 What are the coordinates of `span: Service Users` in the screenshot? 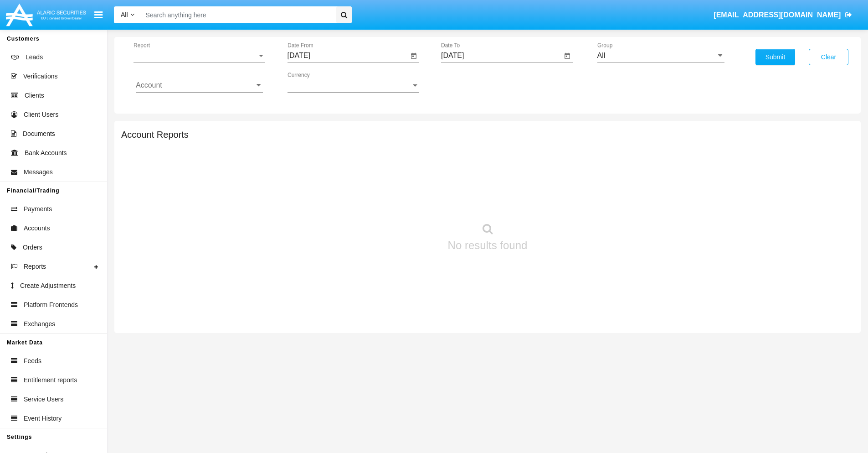 It's located at (44, 399).